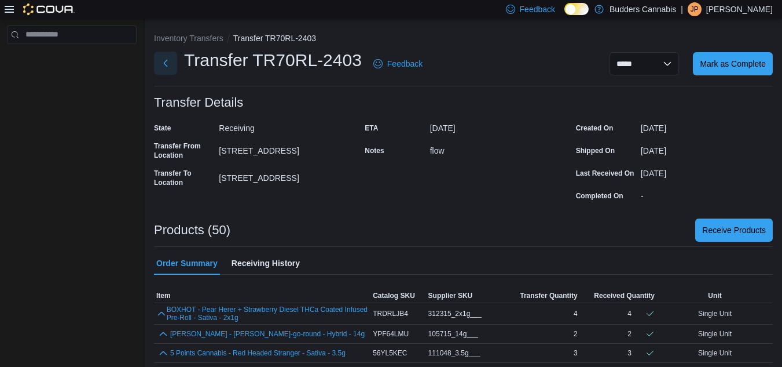 Image resolution: width=782 pixels, height=367 pixels. Describe the element at coordinates (390, 353) in the screenshot. I see `span: 56YL5KEC` at that location.